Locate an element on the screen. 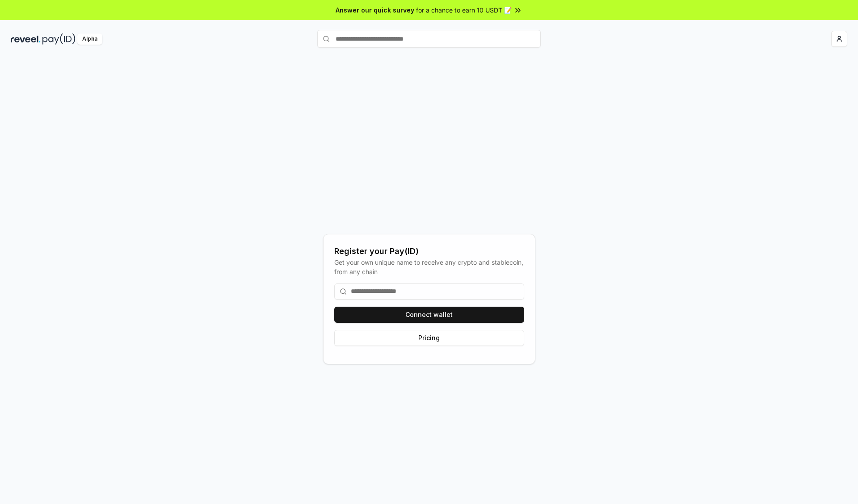 The height and width of the screenshot is (504, 858). span: for a chance to earn 10 USDT 📝 is located at coordinates (464, 10).